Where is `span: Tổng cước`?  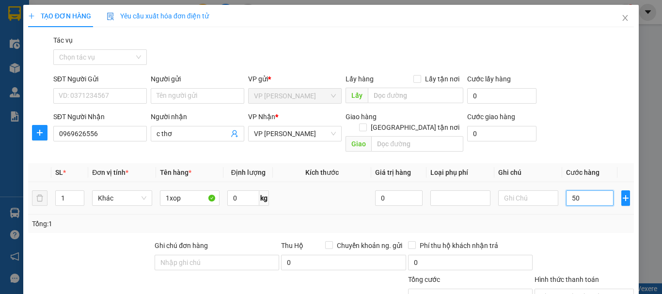 span: Tổng cước is located at coordinates (424, 280).